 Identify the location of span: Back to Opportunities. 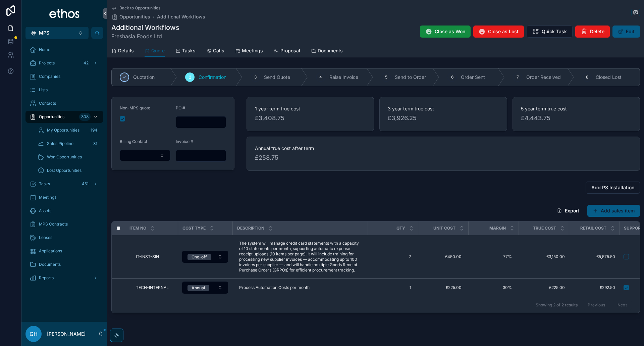
(140, 8).